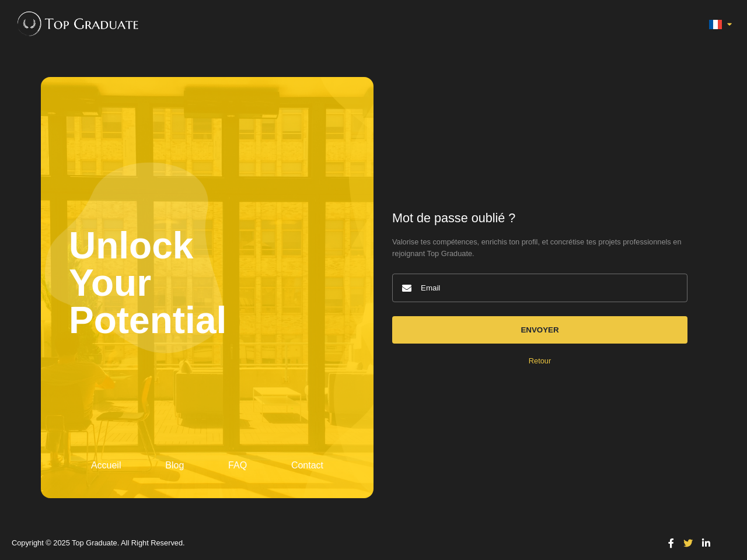 This screenshot has height=560, width=747. Describe the element at coordinates (540, 218) in the screenshot. I see `h1: Mot de passe oublié ?` at that location.